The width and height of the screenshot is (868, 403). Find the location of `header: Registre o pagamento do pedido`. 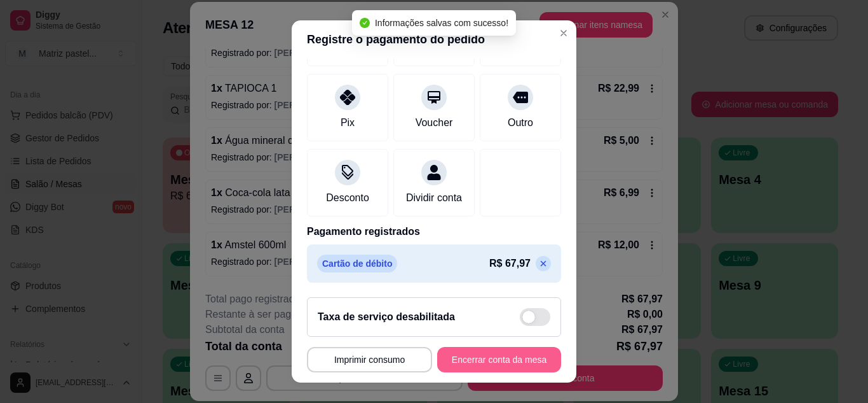

header: Registre o pagamento do pedido is located at coordinates (434, 39).